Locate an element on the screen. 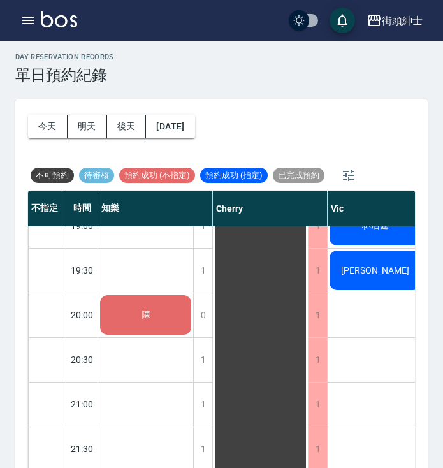 This screenshot has height=468, width=443. h3: 單日預約紀錄 is located at coordinates (64, 75).